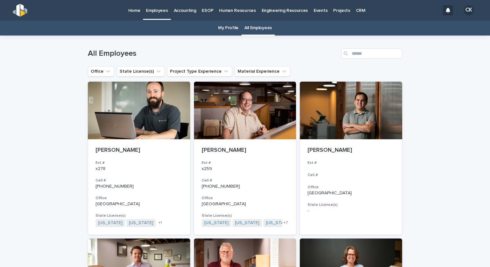 This screenshot has width=490, height=267. Describe the element at coordinates (100, 169) in the screenshot. I see `a: x278` at that location.